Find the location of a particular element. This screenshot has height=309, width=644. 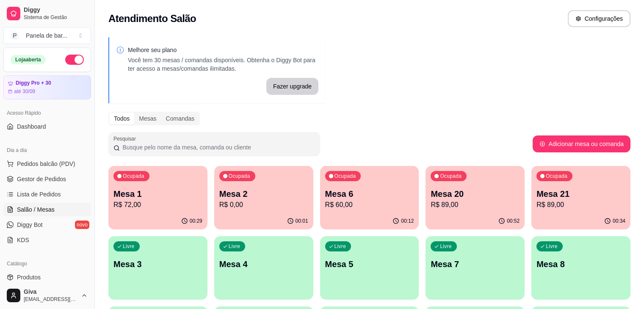

h2: Atendimento Salão is located at coordinates (152, 19).